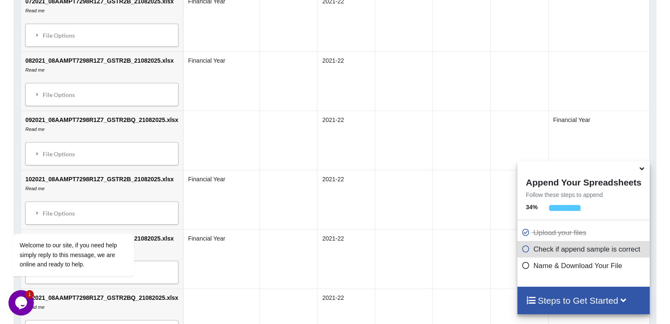 Image resolution: width=670 pixels, height=324 pixels. Describe the element at coordinates (584, 195) in the screenshot. I see `p: Follow these steps to append` at that location.